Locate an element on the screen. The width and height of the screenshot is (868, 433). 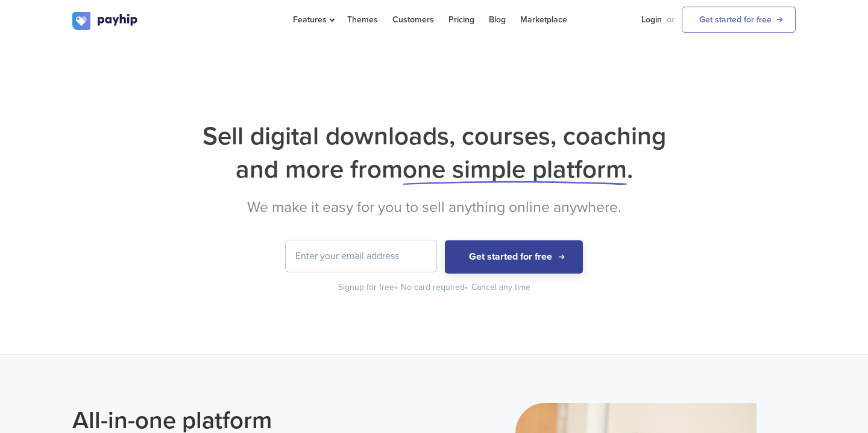
button: Get started for free is located at coordinates (513, 257).